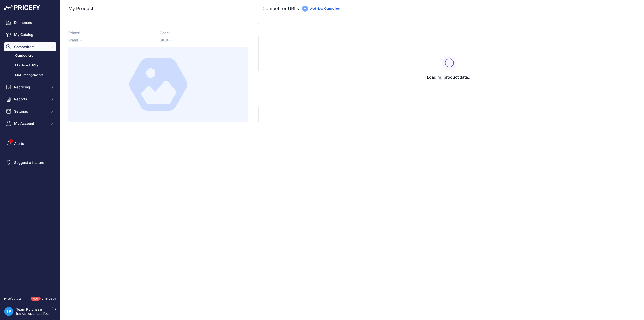 The width and height of the screenshot is (644, 320). What do you see at coordinates (30, 111) in the screenshot?
I see `button: Settings` at bounding box center [30, 111].